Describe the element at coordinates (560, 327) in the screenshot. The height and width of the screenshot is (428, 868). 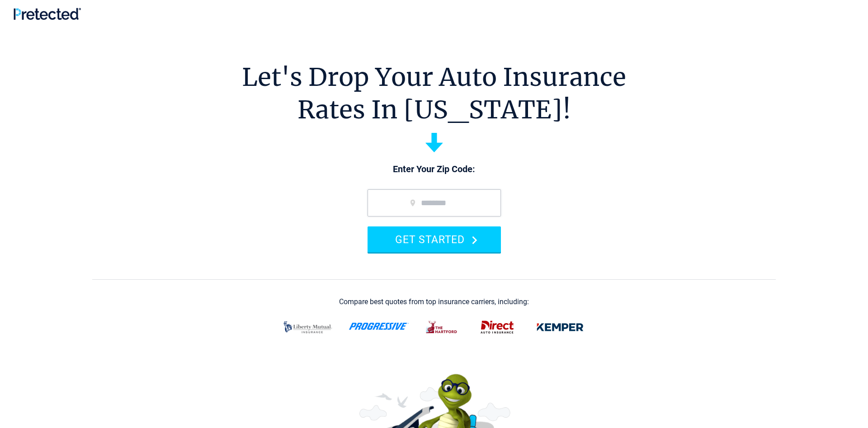
I see `img: kemper` at that location.